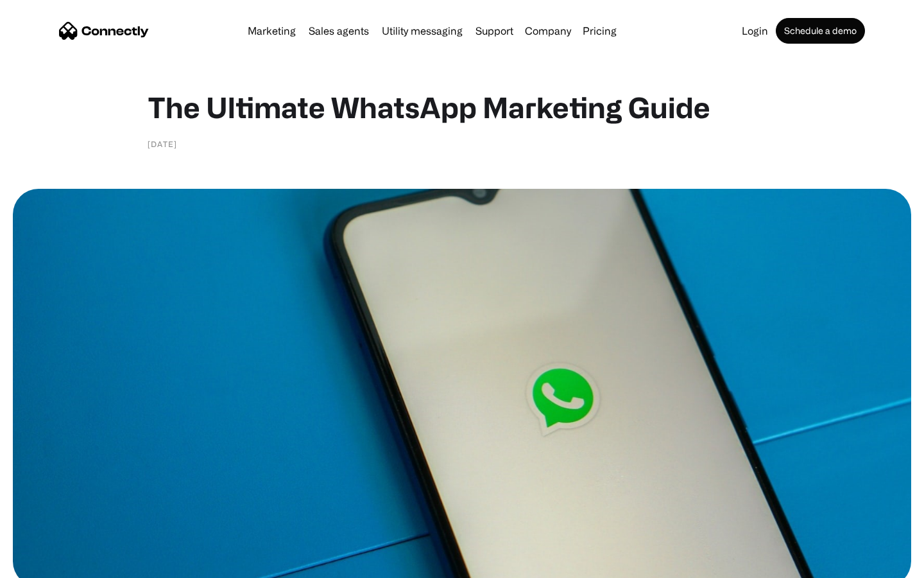  Describe the element at coordinates (462, 107) in the screenshot. I see `h1: The Ultimate WhatsApp Marketing Guide` at that location.